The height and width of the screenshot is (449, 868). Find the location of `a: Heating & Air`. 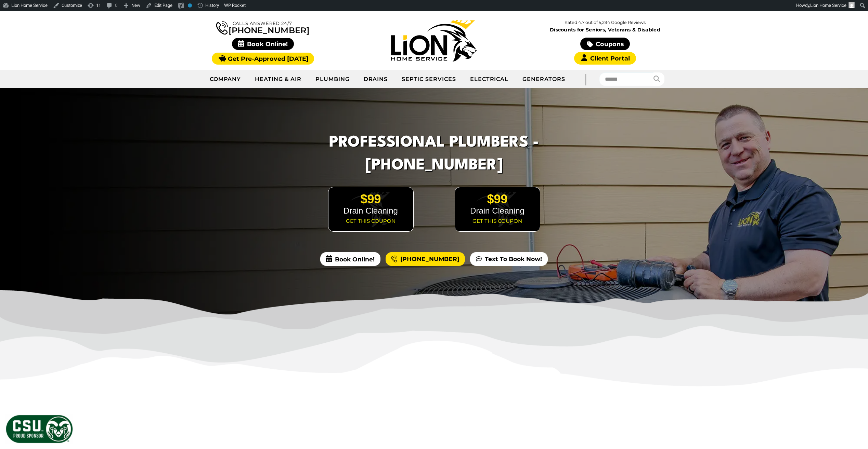

a: Heating & Air is located at coordinates (278, 79).